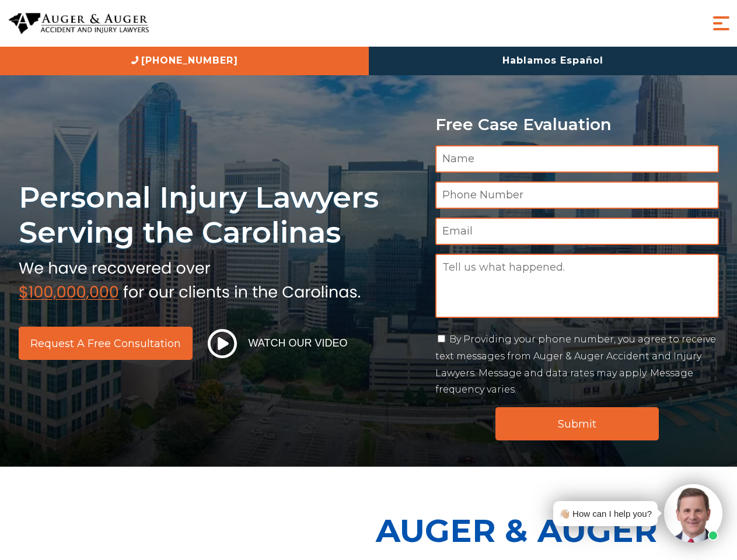  What do you see at coordinates (553, 530) in the screenshot?
I see `p: Auger & Auger` at bounding box center [553, 530].